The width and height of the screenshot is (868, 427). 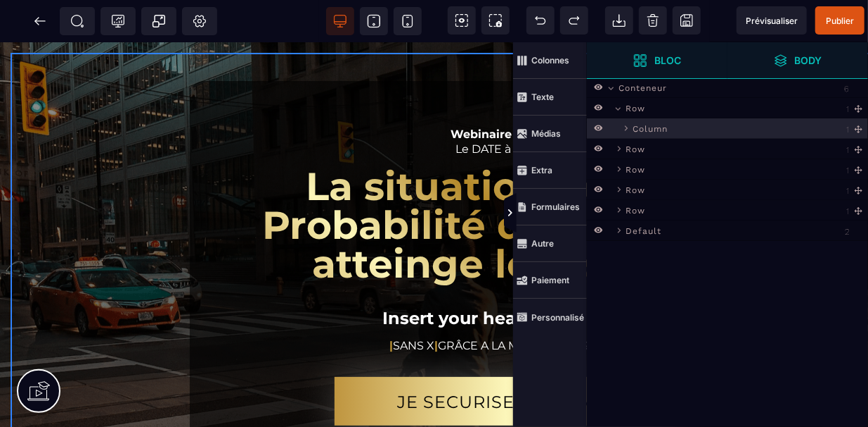 What do you see at coordinates (840, 21) in the screenshot?
I see `span: Publier` at bounding box center [840, 21].